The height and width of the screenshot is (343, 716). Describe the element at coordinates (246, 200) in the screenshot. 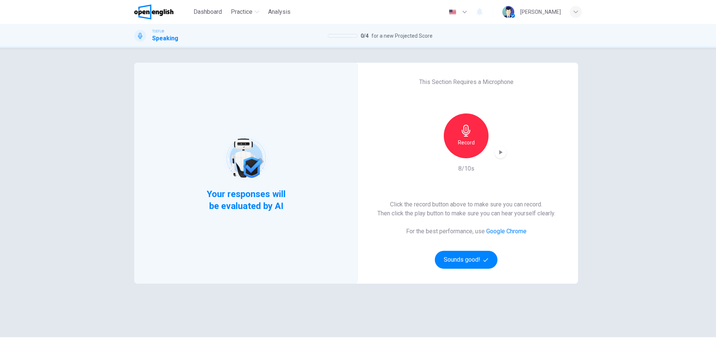

I see `span: Your responses will be evaluated by AI` at that location.